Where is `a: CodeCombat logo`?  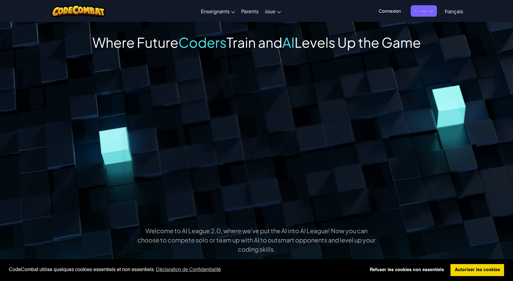 a: CodeCombat logo is located at coordinates (78, 11).